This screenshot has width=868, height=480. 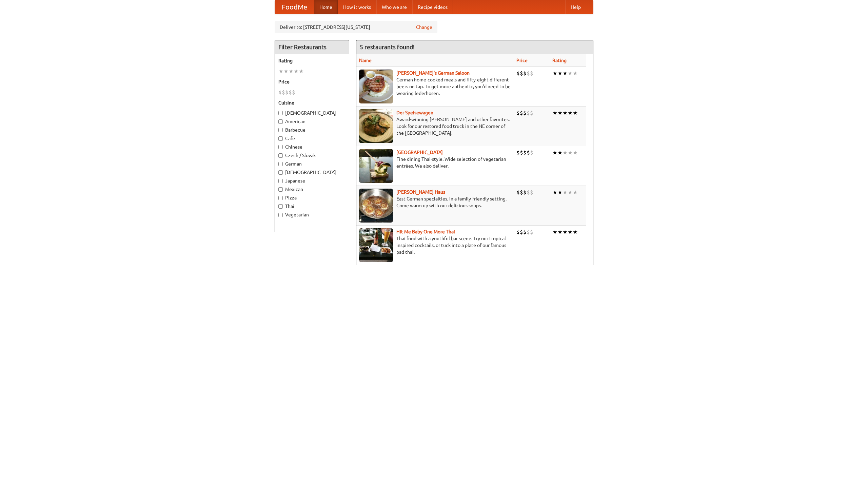 What do you see at coordinates (376, 205) in the screenshot?
I see `img: kohlhaus.jpg` at bounding box center [376, 205].